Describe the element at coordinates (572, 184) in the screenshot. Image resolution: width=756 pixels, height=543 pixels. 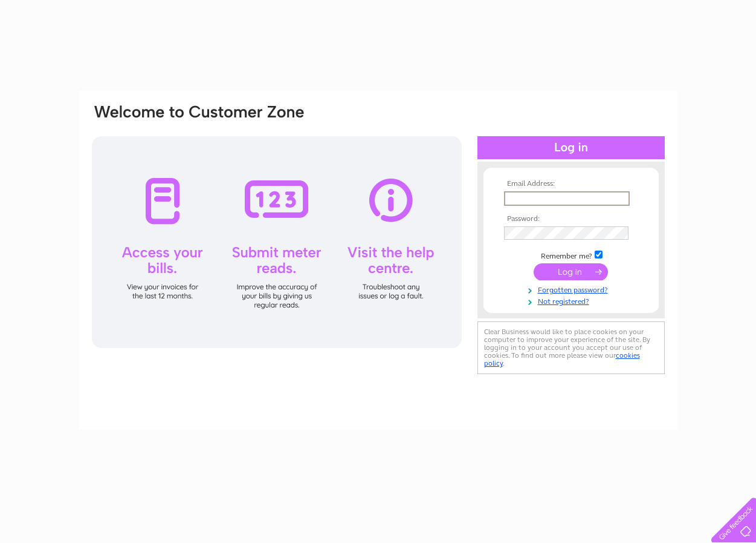
I see `th: Email Address:` at that location.